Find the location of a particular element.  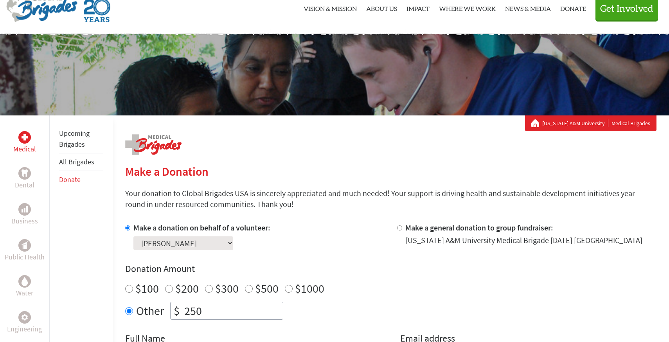

h2: Make a Donation is located at coordinates (391, 171).